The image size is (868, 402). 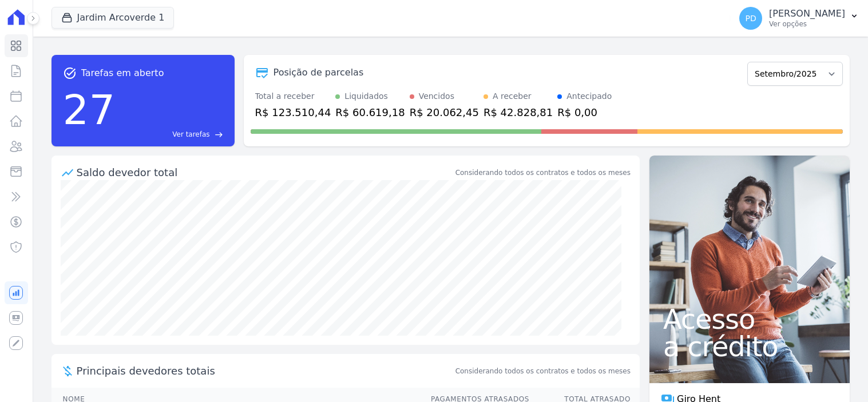 I want to click on div: R$ 0,00, so click(x=584, y=112).